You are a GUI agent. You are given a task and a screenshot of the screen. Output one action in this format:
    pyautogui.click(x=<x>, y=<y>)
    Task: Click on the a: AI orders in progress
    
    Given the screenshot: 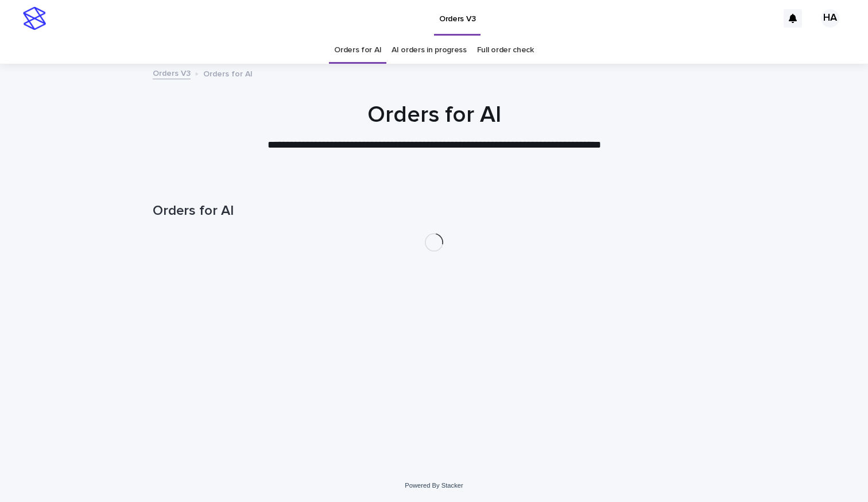 What is the action you would take?
    pyautogui.click(x=428, y=50)
    